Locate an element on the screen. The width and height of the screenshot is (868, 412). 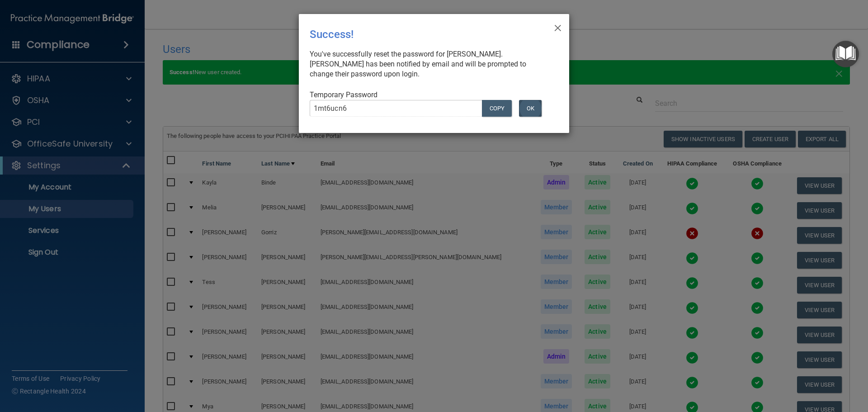
span: Temporary Password is located at coordinates (344, 95).